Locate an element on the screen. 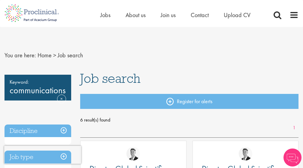  a: Register for alerts is located at coordinates (189, 102).